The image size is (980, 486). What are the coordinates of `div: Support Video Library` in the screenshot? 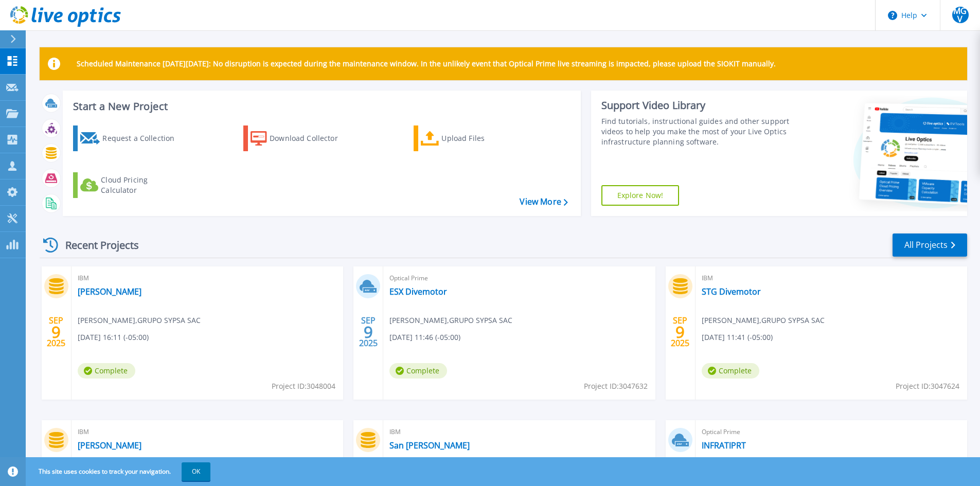 It's located at (697, 106).